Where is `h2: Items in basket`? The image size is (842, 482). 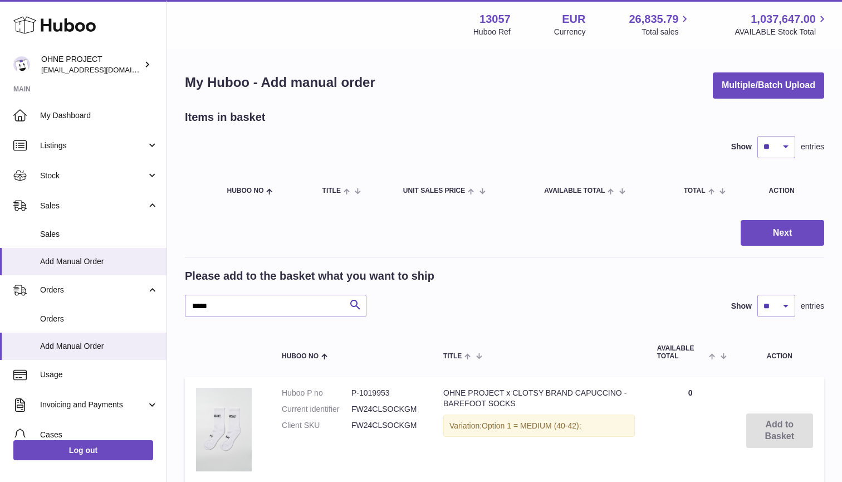
h2: Items in basket is located at coordinates (225, 117).